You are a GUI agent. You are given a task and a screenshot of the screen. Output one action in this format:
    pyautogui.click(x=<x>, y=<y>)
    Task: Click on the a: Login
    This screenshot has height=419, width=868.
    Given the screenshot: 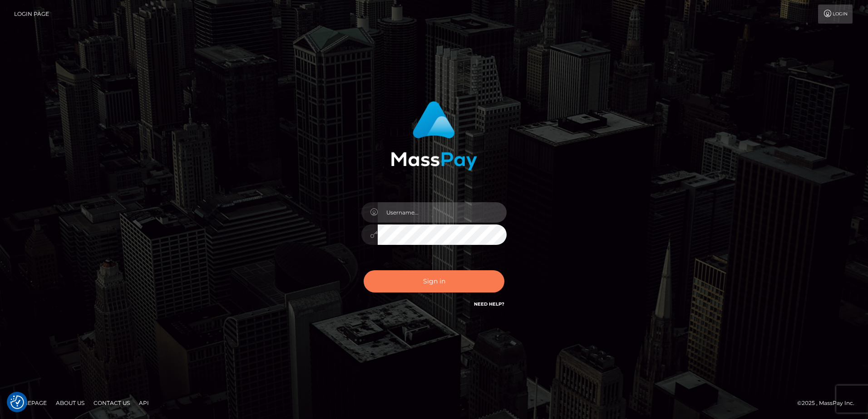 What is the action you would take?
    pyautogui.click(x=835, y=14)
    